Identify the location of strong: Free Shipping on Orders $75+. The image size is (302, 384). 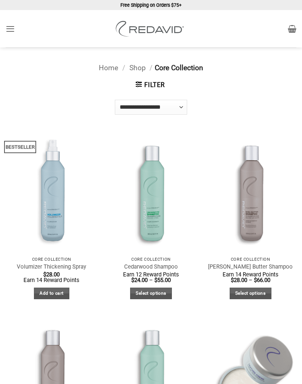
(151, 5).